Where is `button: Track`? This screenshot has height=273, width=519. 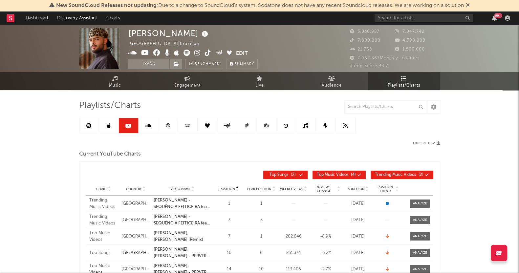
button: Track is located at coordinates (149, 64).